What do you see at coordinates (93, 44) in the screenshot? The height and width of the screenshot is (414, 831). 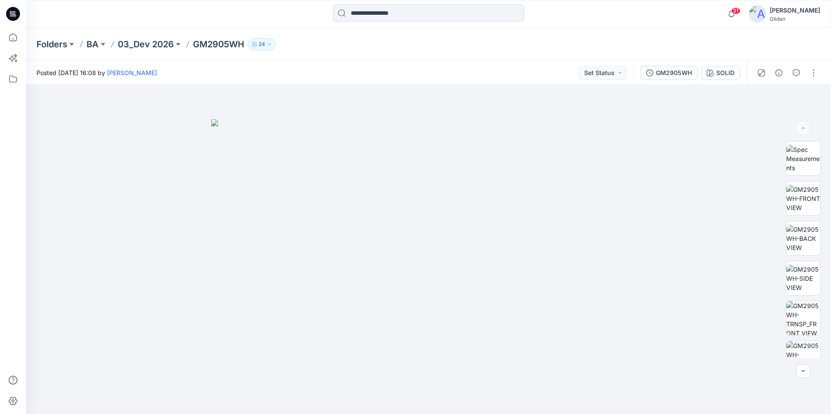 I see `a: BA` at bounding box center [93, 44].